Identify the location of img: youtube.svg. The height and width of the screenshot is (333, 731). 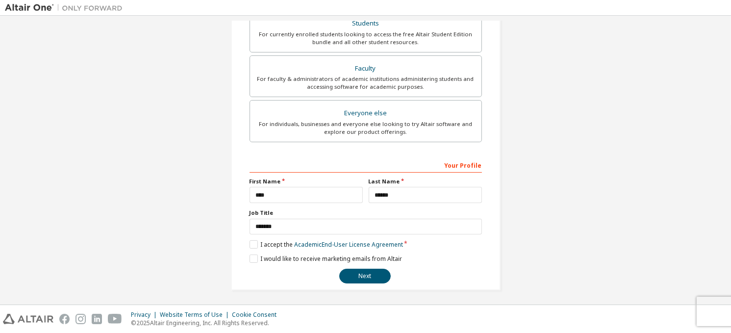
(115, 319).